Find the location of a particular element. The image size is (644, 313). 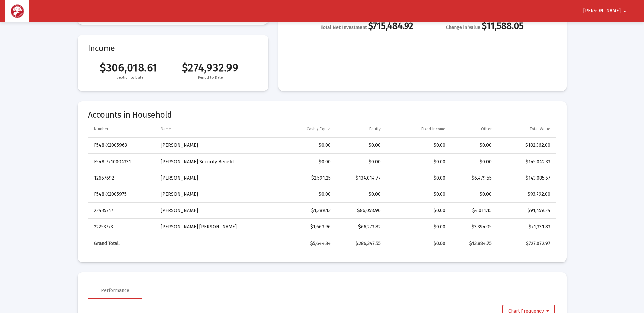

div: $5,644.34 is located at coordinates (303, 244).